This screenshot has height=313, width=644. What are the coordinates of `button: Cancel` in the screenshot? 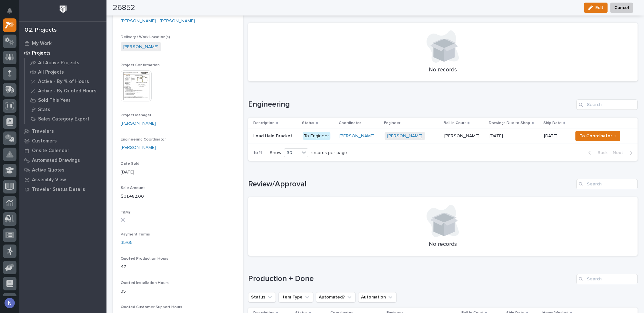 It's located at (621, 8).